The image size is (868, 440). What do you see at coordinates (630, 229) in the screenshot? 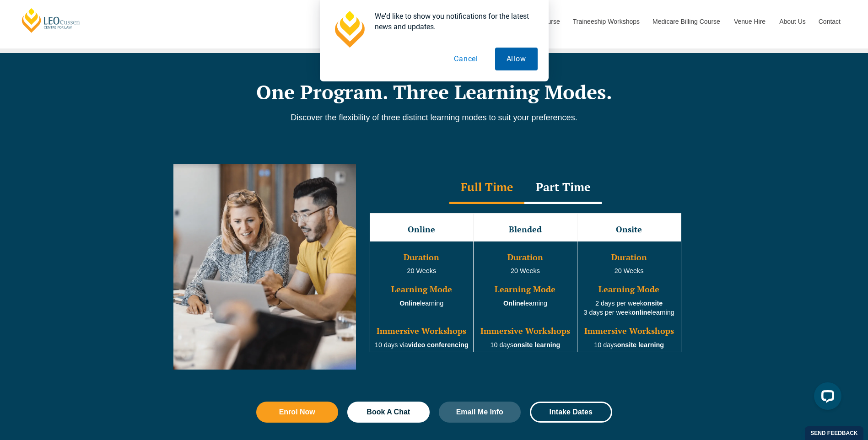
I see `h3: Onsite` at bounding box center [630, 229].